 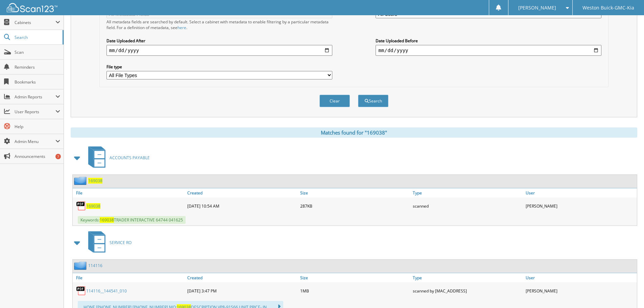 I want to click on span: Admin Reports, so click(x=35, y=97).